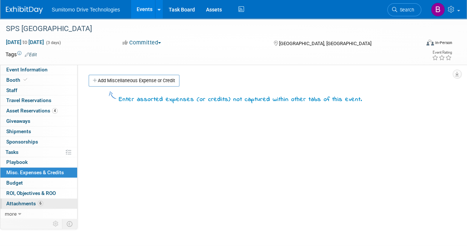 This screenshot has height=246, width=467. I want to click on span: Sponsorships, so click(22, 141).